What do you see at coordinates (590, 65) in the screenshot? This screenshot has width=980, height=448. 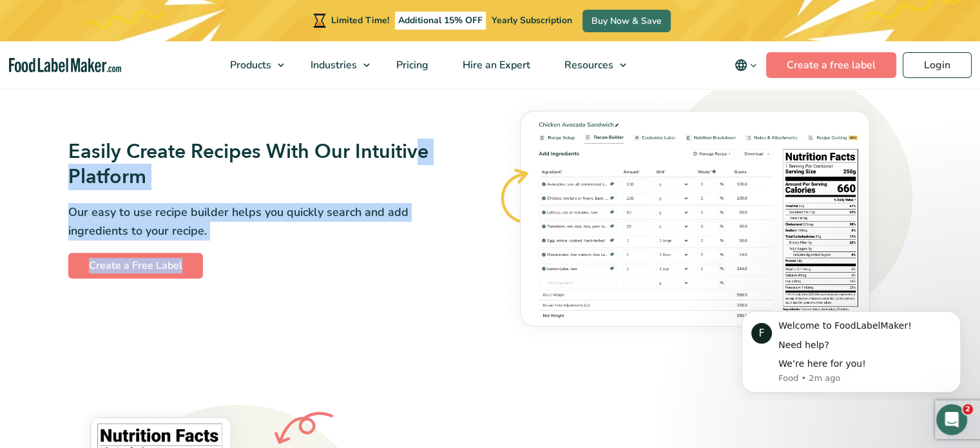 I see `a: Resources` at bounding box center [590, 65].